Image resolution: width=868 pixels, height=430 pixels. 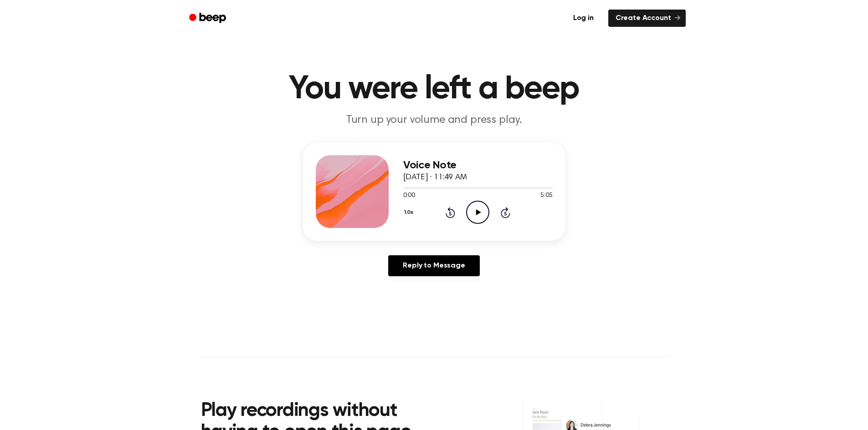 I want to click on a: Beep, so click(x=208, y=18).